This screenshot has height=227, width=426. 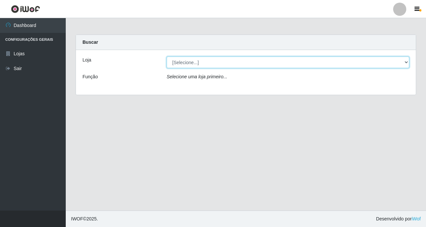 What do you see at coordinates (77, 219) in the screenshot?
I see `span: IWOF` at bounding box center [77, 219].